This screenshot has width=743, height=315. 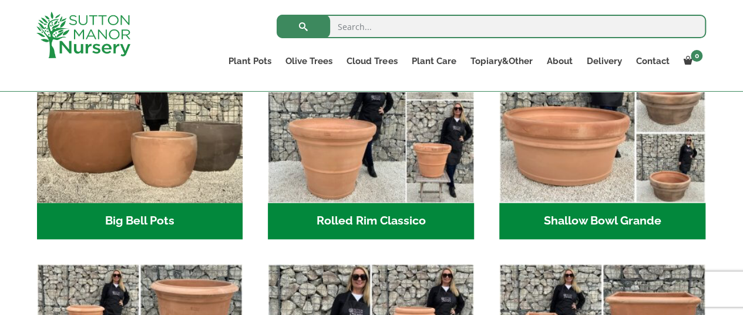 I want to click on input: Search..., so click(x=491, y=26).